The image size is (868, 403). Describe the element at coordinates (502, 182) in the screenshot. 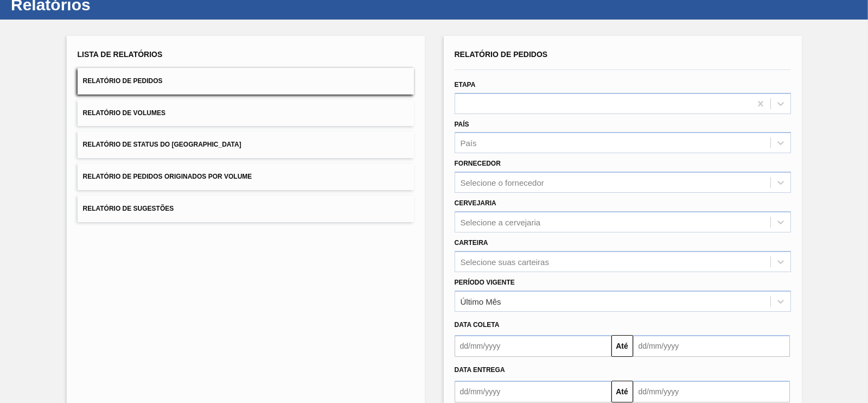

I see `div: Selecione o fornecedor` at that location.